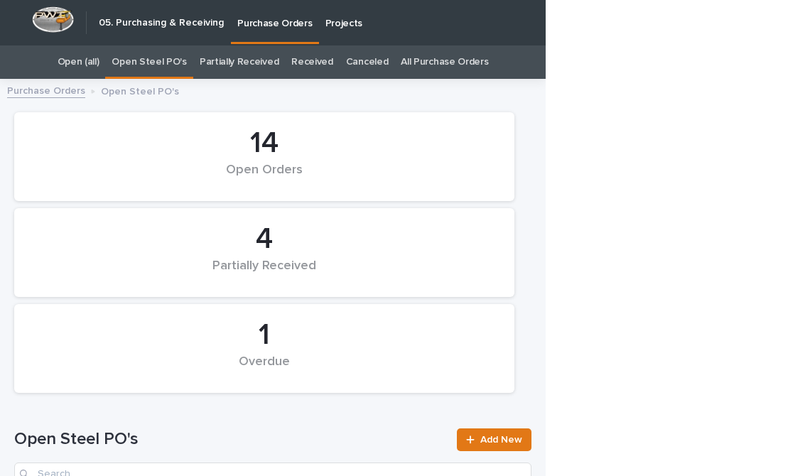 The width and height of the screenshot is (805, 476). What do you see at coordinates (140, 90) in the screenshot?
I see `p: Open Steel PO's` at bounding box center [140, 90].